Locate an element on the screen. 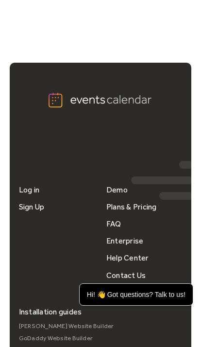  a: Enterprise is located at coordinates (125, 241).